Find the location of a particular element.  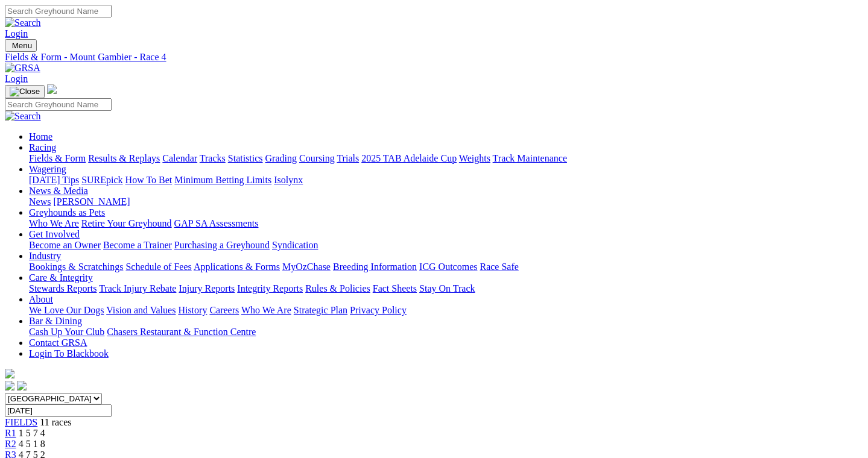

a: Rules & Policies is located at coordinates (338, 289).